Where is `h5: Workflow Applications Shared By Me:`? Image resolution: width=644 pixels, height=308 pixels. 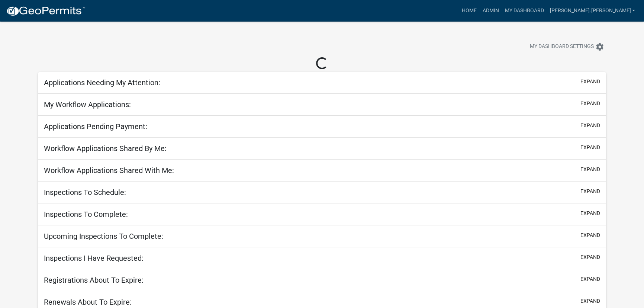 h5: Workflow Applications Shared By Me: is located at coordinates (105, 149).